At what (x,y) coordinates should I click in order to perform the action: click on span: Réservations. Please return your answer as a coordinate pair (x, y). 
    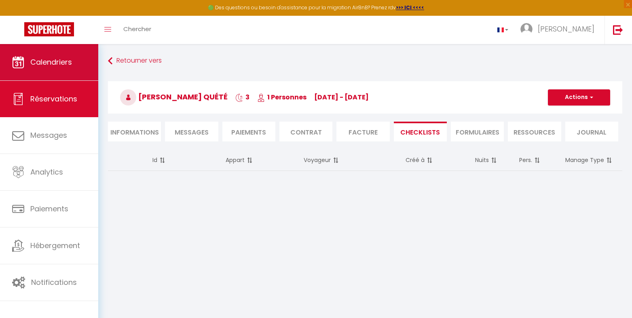
    Looking at the image, I should click on (54, 99).